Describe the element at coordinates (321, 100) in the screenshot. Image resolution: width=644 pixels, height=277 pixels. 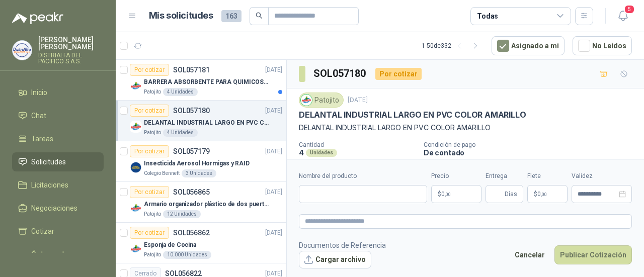
I see `div: Patojito` at that location.